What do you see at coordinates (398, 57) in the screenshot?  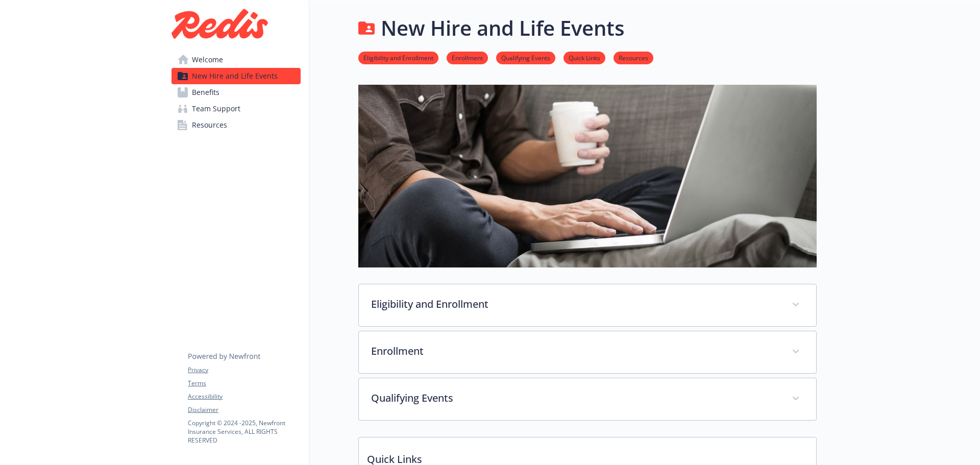 I see `a: Eligibility and Enrollment` at bounding box center [398, 57].